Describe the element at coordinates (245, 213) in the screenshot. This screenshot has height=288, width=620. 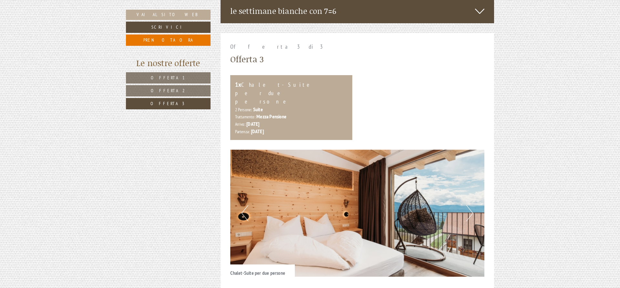
I see `button: Previous` at that location.